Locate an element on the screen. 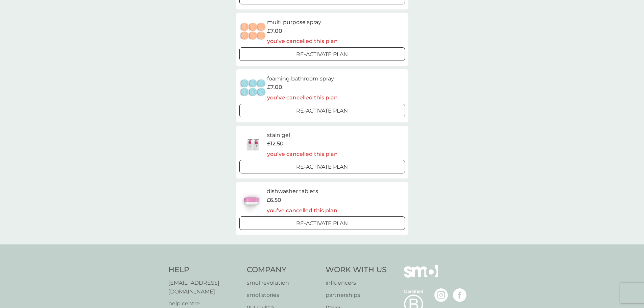  h6: multi purpose spray is located at coordinates (302, 22).